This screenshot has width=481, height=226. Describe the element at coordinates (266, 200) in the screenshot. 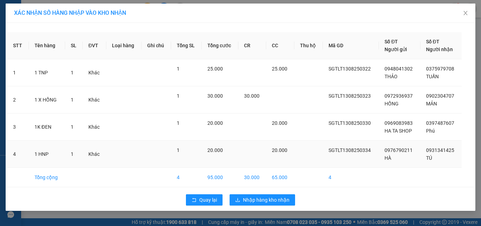

I see `span: Nhập hàng kho nhận` at that location.